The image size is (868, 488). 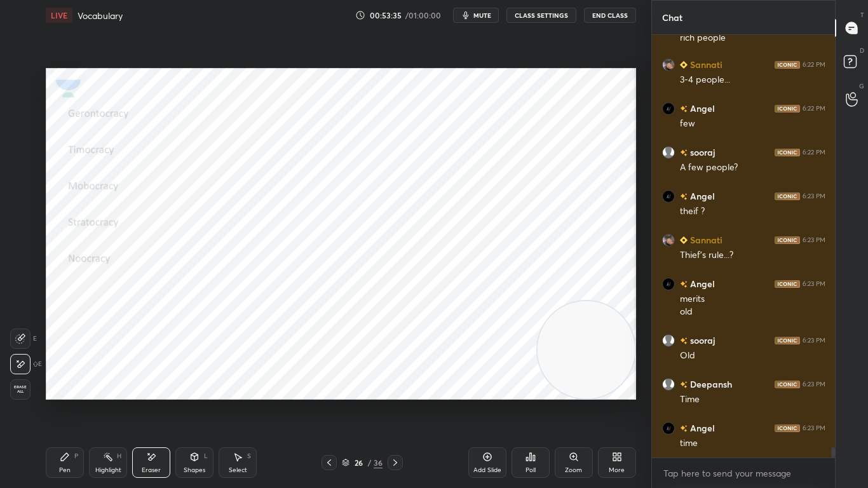 I want to click on p: G, so click(x=862, y=86).